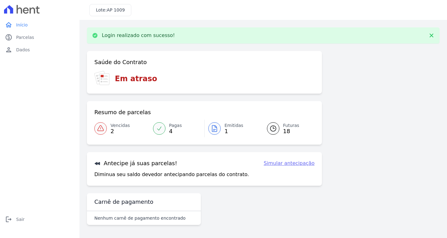 Image resolution: width=447 pixels, height=238 pixels. I want to click on h3: Saúde do Contrato, so click(121, 62).